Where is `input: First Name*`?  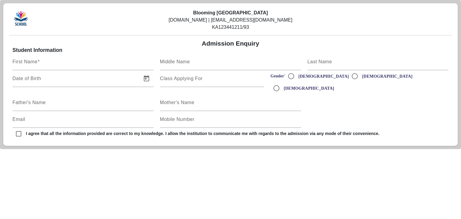 input: First Name* is located at coordinates (83, 64).